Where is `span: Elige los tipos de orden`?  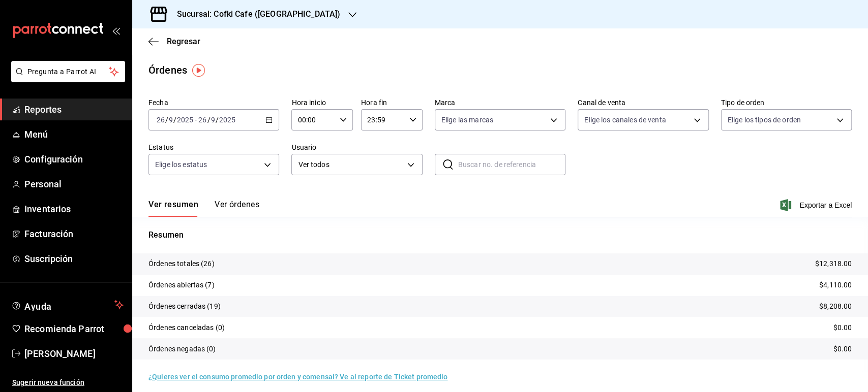
span: Elige los tipos de orden is located at coordinates (764, 120).